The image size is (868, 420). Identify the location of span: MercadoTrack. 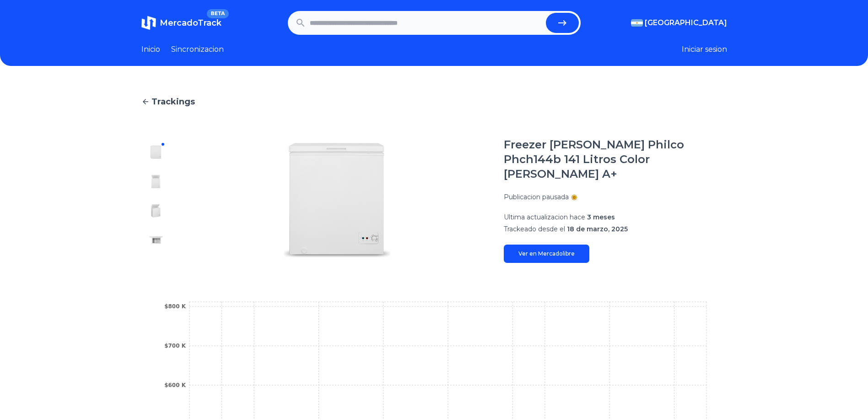
(190, 23).